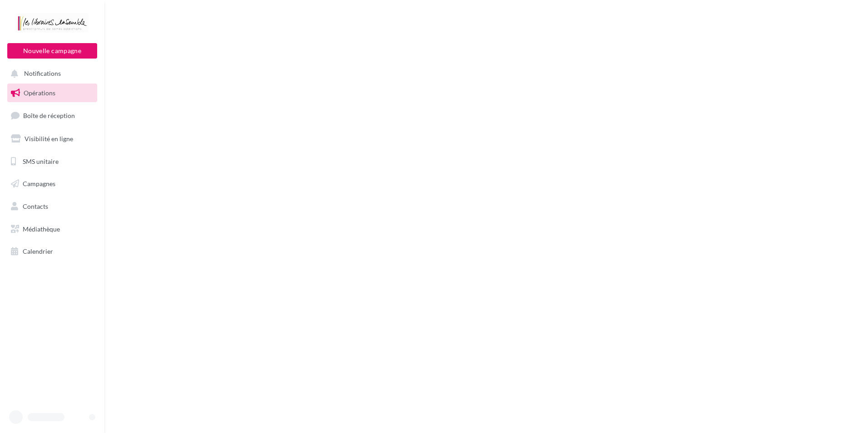  What do you see at coordinates (40, 160) in the screenshot?
I see `span: SMS unitaire` at bounding box center [40, 160].